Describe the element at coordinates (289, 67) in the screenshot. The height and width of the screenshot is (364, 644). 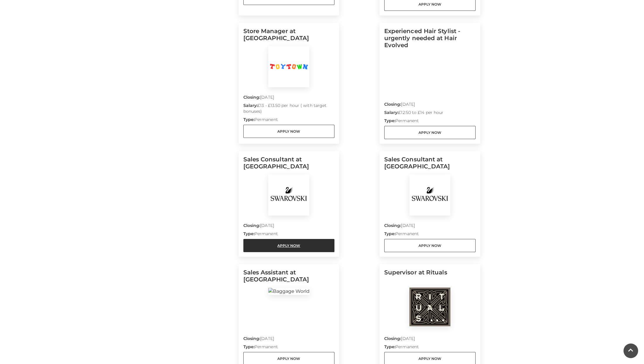
I see `img: Toy Town` at that location.